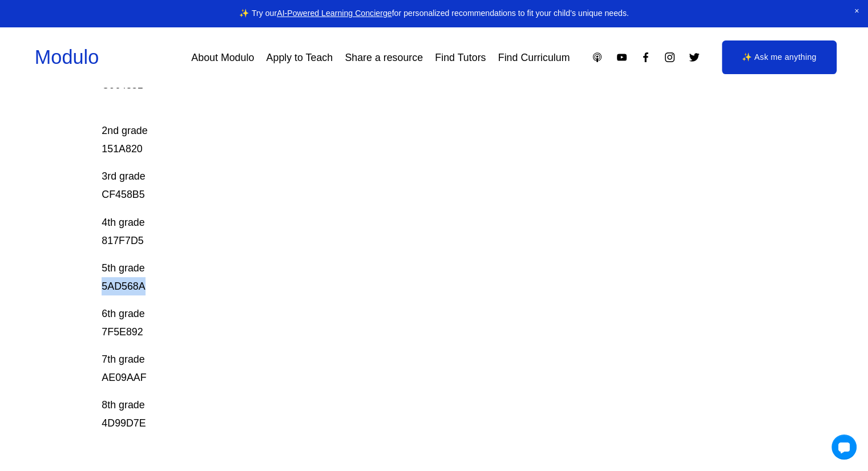 Image resolution: width=868 pixels, height=471 pixels. What do you see at coordinates (223, 58) in the screenshot?
I see `a: About Modulo` at bounding box center [223, 58].